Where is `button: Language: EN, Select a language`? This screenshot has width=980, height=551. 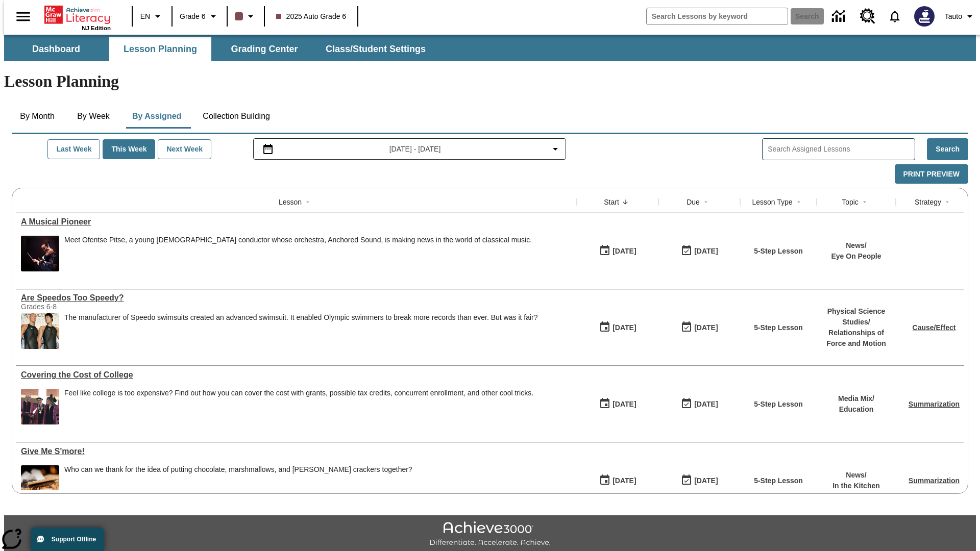
button: Language: EN, Select a language is located at coordinates (152, 16).